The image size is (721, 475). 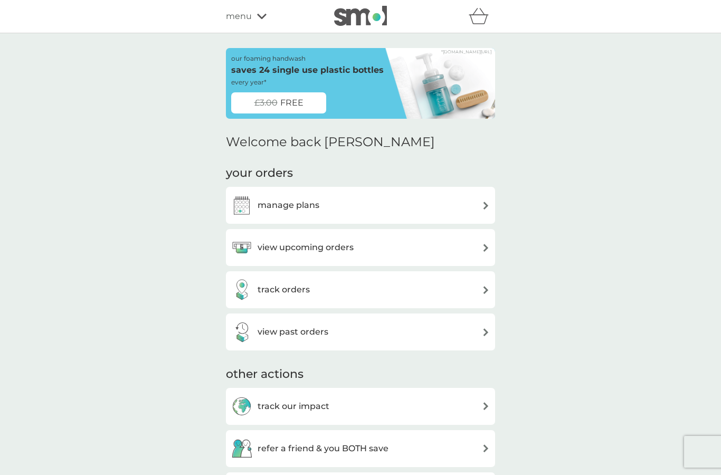 I want to click on h3: view upcoming orders, so click(x=306, y=248).